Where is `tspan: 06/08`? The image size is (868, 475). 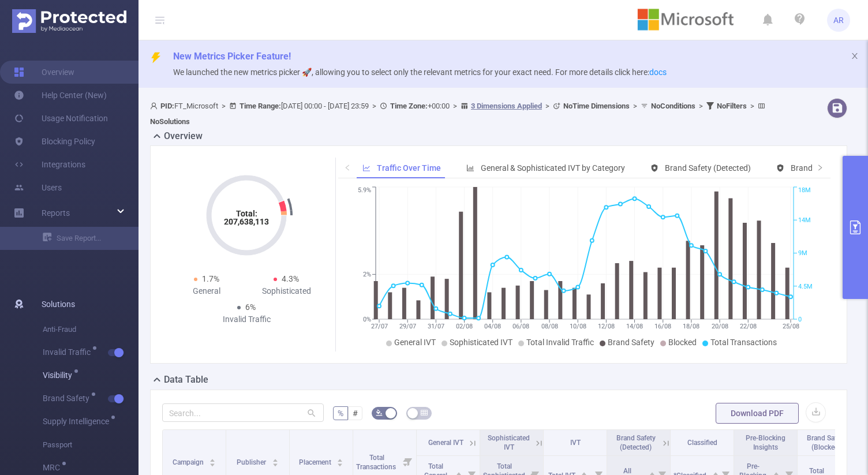 tspan: 06/08 is located at coordinates (521, 326).